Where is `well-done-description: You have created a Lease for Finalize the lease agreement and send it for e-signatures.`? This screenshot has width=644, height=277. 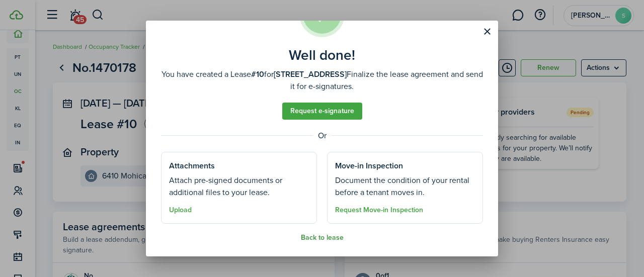 well-done-description: You have created a Lease for Finalize the lease agreement and send it for e-signatures. is located at coordinates (322, 80).